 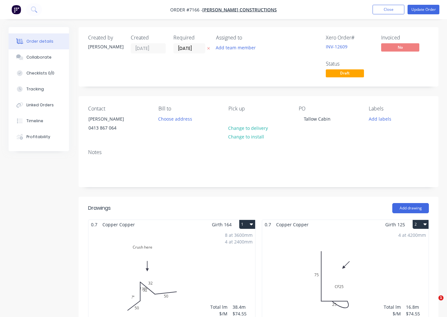 What do you see at coordinates (115, 128) in the screenshot?
I see `div: 0413 867 064` at bounding box center [115, 128].